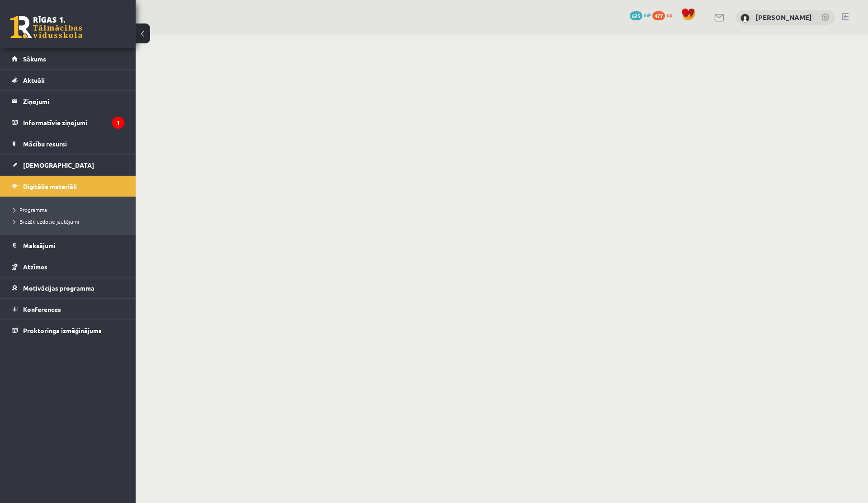  Describe the element at coordinates (35, 59) in the screenshot. I see `span: Sākums` at that location.